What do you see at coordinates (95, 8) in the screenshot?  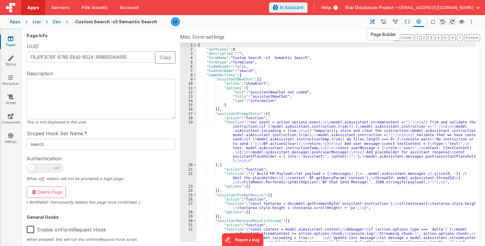 I see `span: File Assets` at bounding box center [95, 8].